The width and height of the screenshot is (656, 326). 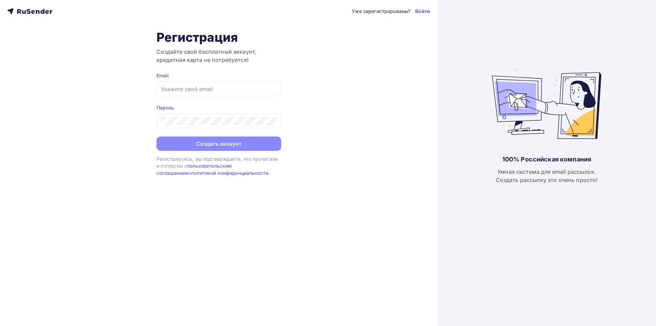 What do you see at coordinates (547, 159) in the screenshot?
I see `div: 100% Российская компания` at bounding box center [547, 159].